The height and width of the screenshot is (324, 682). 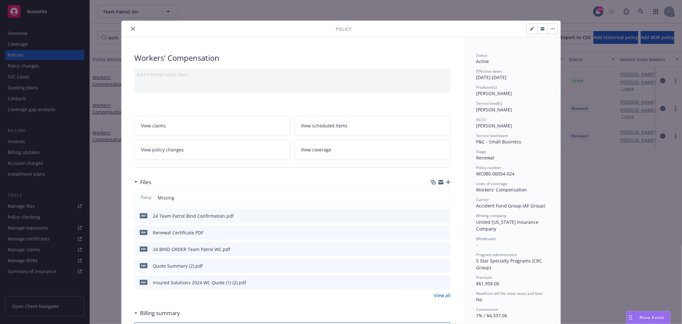 I want to click on span: Wholesaler, so click(x=486, y=238).